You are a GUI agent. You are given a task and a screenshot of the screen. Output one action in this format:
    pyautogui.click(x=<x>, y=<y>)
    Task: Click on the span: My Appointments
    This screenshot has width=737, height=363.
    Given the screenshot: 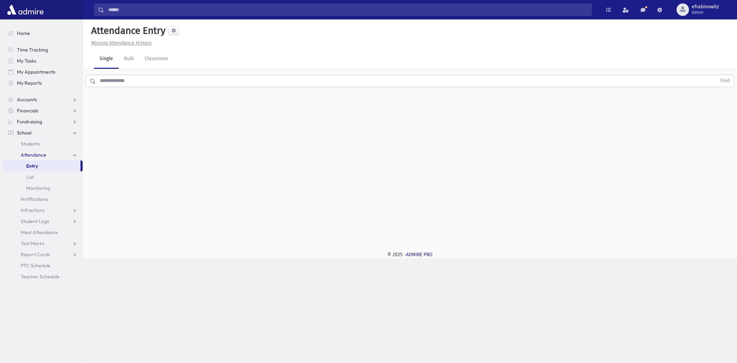 What is the action you would take?
    pyautogui.click(x=36, y=72)
    